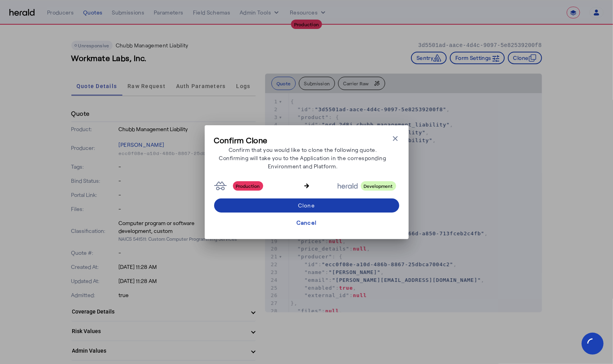 Image resolution: width=613 pixels, height=364 pixels. Describe the element at coordinates (379, 186) in the screenshot. I see `span: Development` at that location.